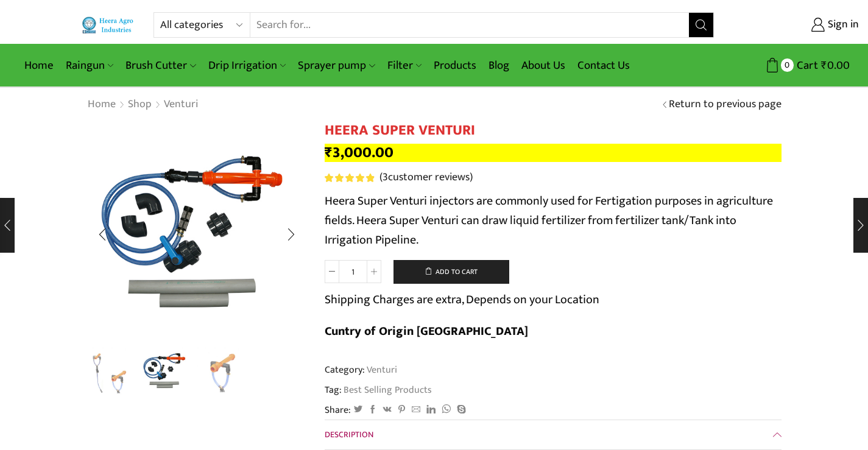 Image resolution: width=868 pixels, height=450 pixels. What do you see at coordinates (806, 65) in the screenshot?
I see `span: Cart` at bounding box center [806, 65].